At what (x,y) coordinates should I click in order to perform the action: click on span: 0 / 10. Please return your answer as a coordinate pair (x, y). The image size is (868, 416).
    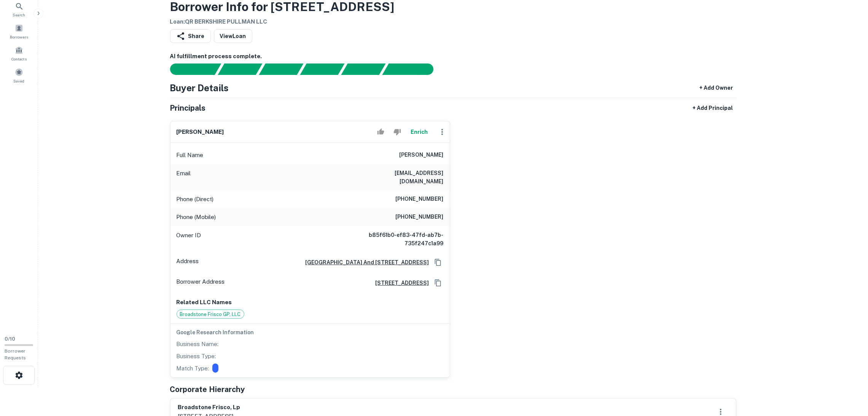
    Looking at the image, I should click on (10, 339).